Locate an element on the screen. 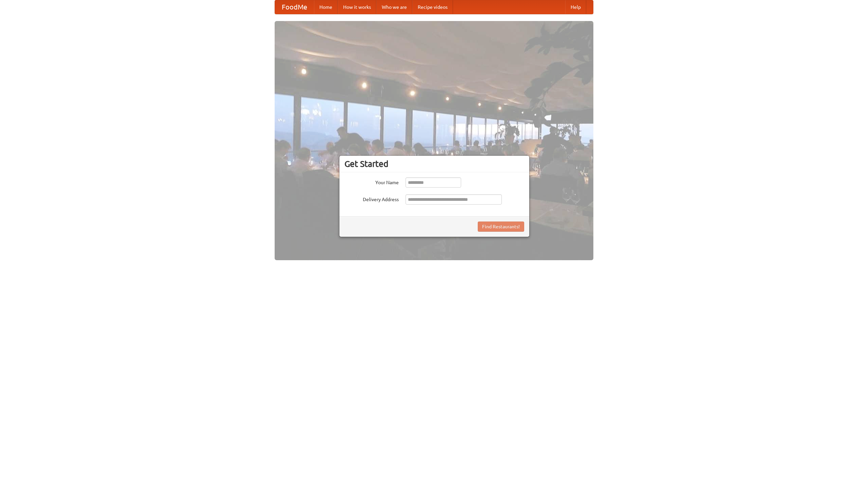 Image resolution: width=868 pixels, height=480 pixels. label: Delivery Address is located at coordinates (371, 198).